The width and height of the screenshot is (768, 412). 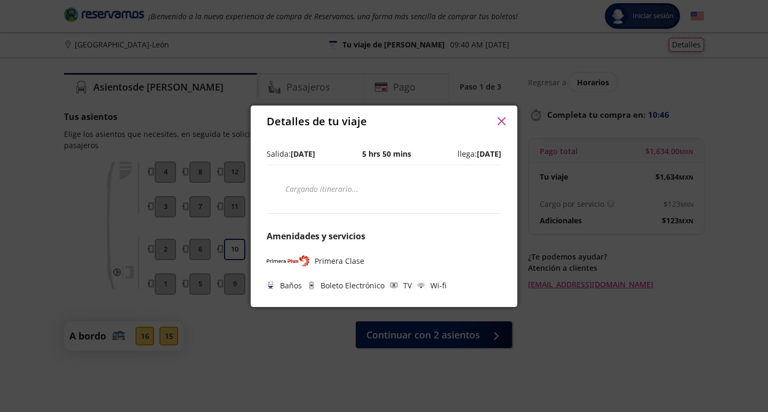 What do you see at coordinates (291, 154) in the screenshot?
I see `p: Salida:` at bounding box center [291, 154].